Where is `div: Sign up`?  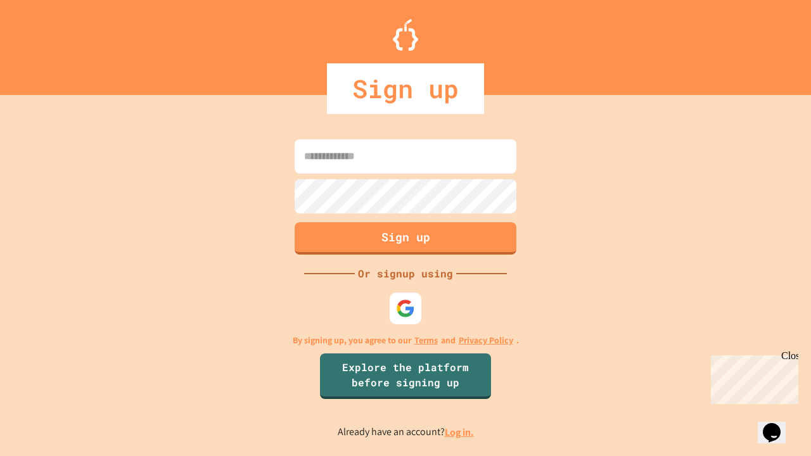
div: Sign up is located at coordinates (405, 89).